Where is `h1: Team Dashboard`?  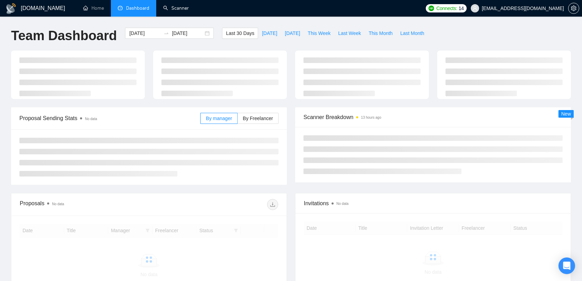
h1: Team Dashboard is located at coordinates (64, 36).